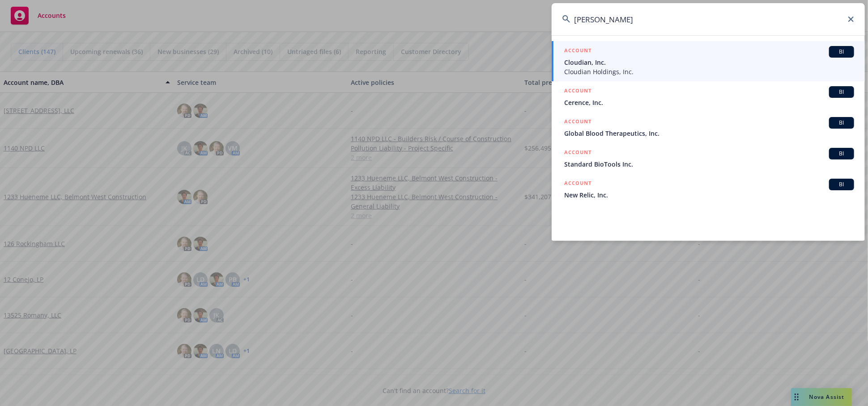 The width and height of the screenshot is (868, 406). What do you see at coordinates (709, 102) in the screenshot?
I see `span: Cerence, Inc.` at bounding box center [709, 102].